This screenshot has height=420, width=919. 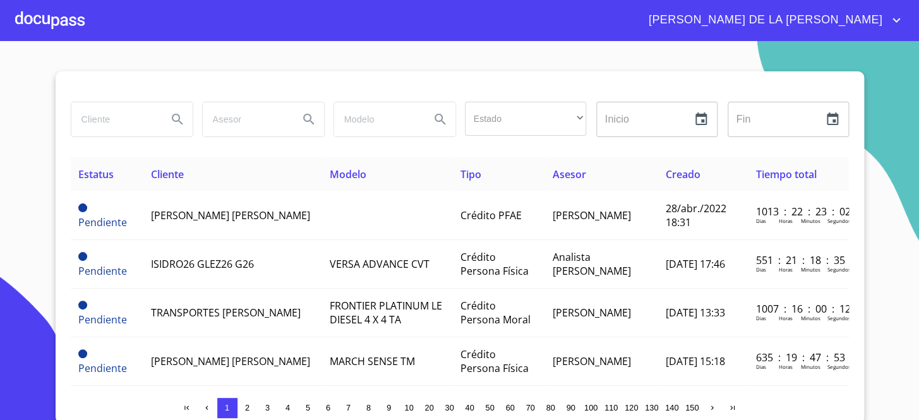 What do you see at coordinates (571, 408) in the screenshot?
I see `button: 90` at bounding box center [571, 408].